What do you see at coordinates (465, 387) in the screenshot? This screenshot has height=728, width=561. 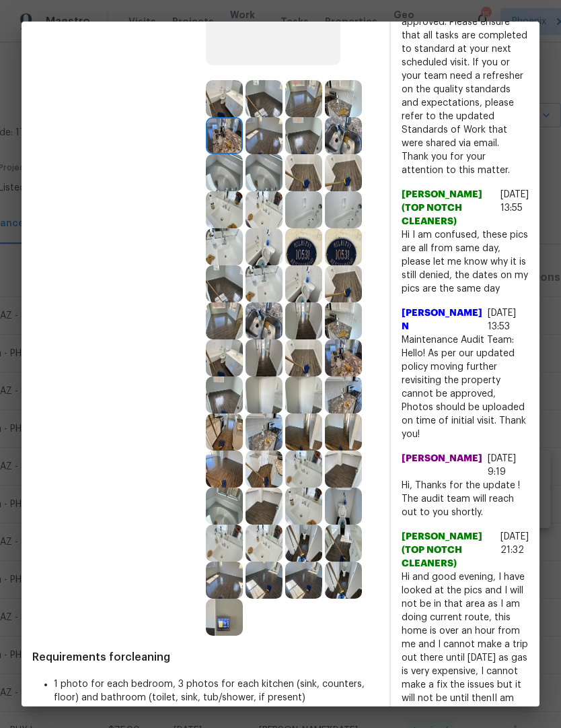 I see `span: Maintenance Audit Team: Hello! As per our updated policy moving further revisiting the property c...` at bounding box center [465, 387].